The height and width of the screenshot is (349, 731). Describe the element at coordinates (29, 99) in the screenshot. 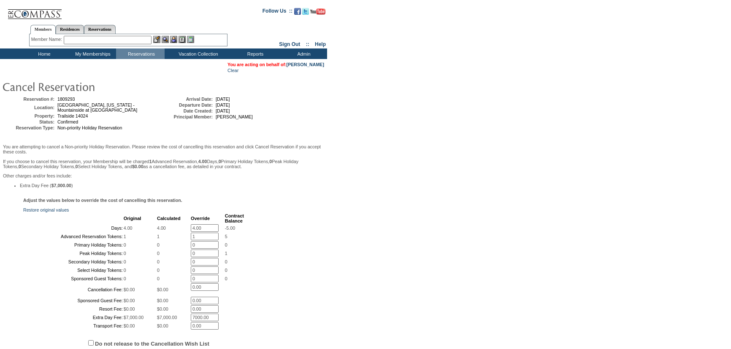

I see `td: Reservation #:` at that location.